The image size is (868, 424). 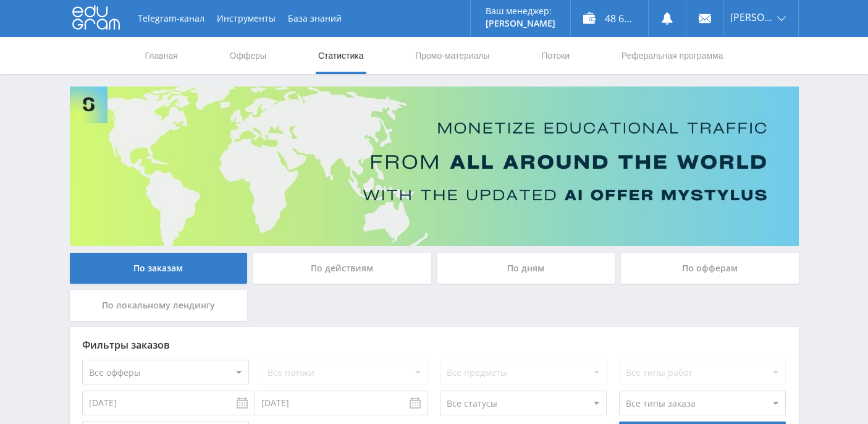 I want to click on a: Потоки, so click(x=556, y=56).